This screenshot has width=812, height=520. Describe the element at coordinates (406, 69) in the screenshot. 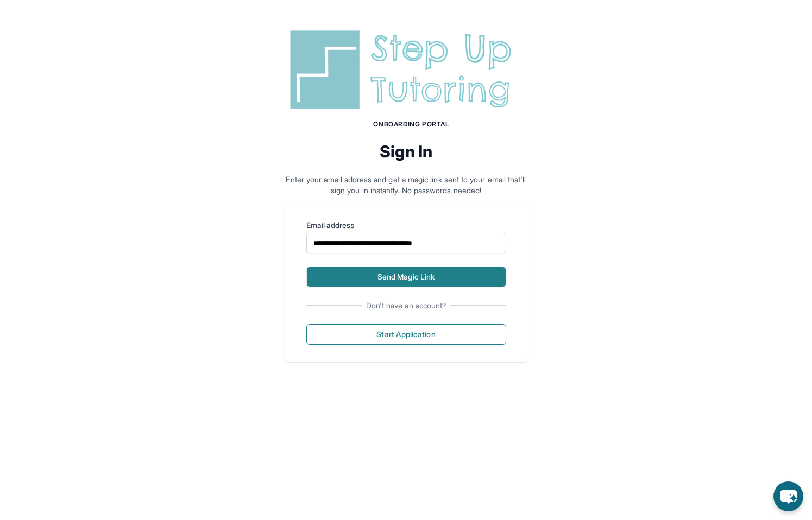

I see `img: Step Up Tutoring horizontal logo` at that location.